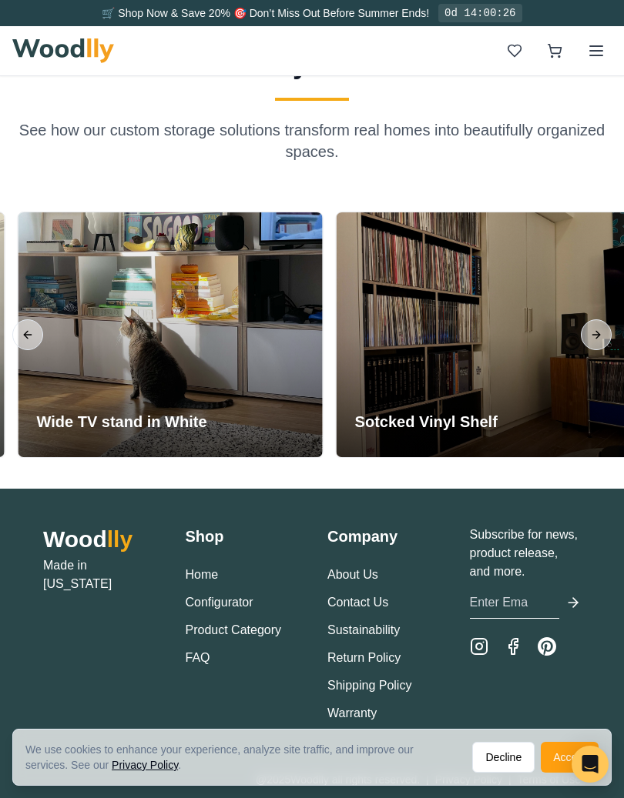 Image resolution: width=624 pixels, height=798 pixels. I want to click on a: Shipping Policy, so click(369, 685).